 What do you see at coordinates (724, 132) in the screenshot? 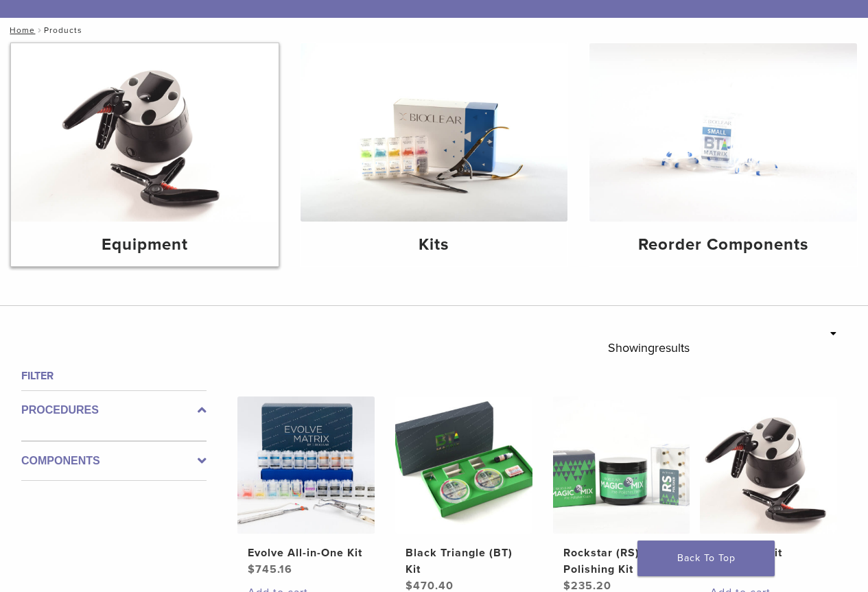
I see `img: Reorder Components` at bounding box center [724, 132].